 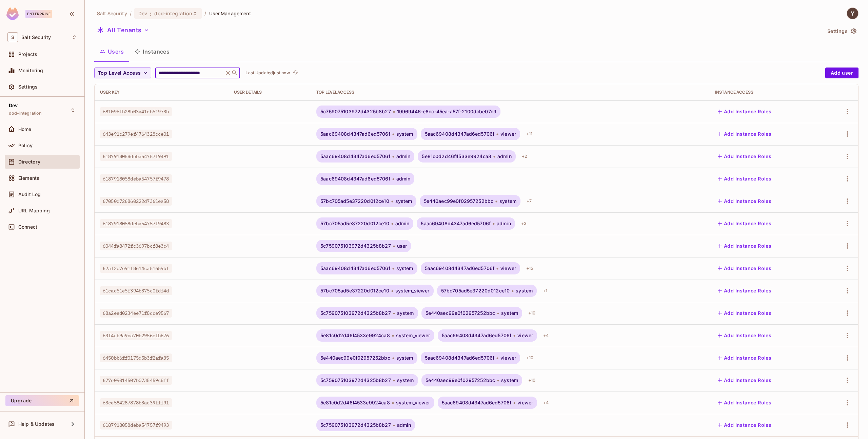 What do you see at coordinates (510, 92) in the screenshot?
I see `div: Top Level Access` at bounding box center [510, 92].